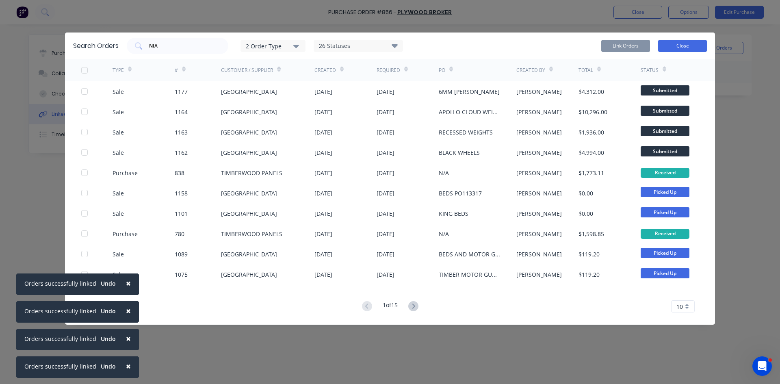 The height and width of the screenshot is (384, 780). Describe the element at coordinates (247, 70) in the screenshot. I see `div: Customer / Supplier` at that location.